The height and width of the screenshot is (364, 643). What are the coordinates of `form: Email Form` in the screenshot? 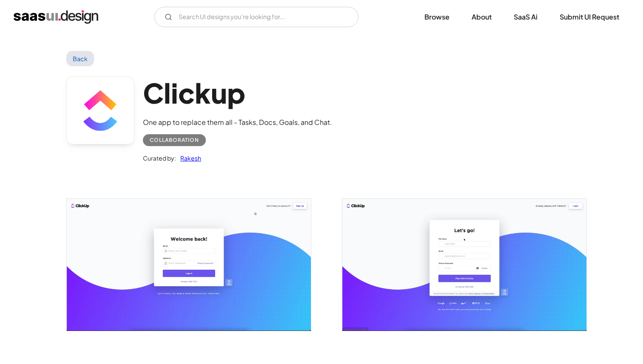 It's located at (257, 17).